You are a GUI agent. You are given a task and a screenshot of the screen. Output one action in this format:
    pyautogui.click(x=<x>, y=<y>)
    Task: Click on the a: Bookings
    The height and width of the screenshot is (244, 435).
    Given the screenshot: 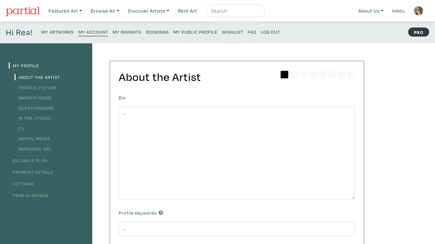 What is the action you would take?
    pyautogui.click(x=157, y=31)
    